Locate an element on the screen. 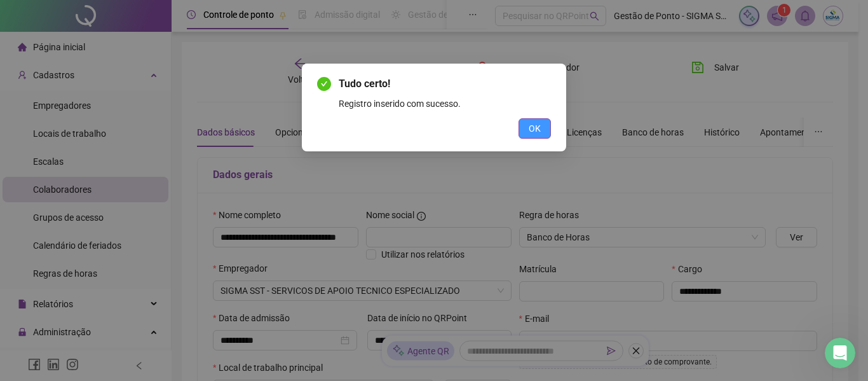 This screenshot has width=868, height=381. span: Tudo certo! is located at coordinates (364, 83).